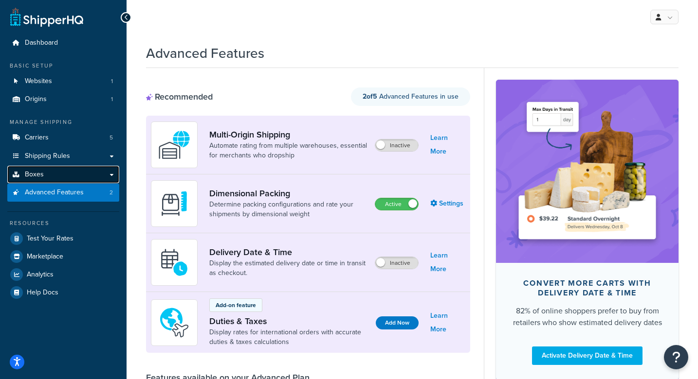 This screenshot has height=379, width=698. Describe the element at coordinates (111, 138) in the screenshot. I see `span: 5` at that location.